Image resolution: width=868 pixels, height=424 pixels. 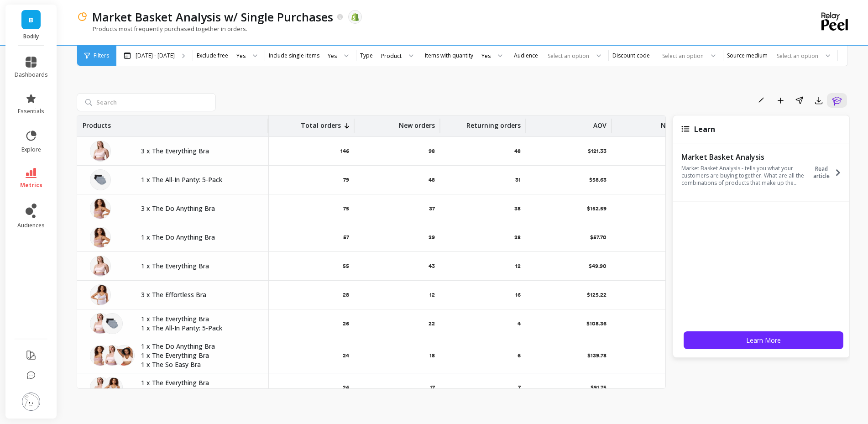 I want to click on button: Learn More, so click(x=764, y=340).